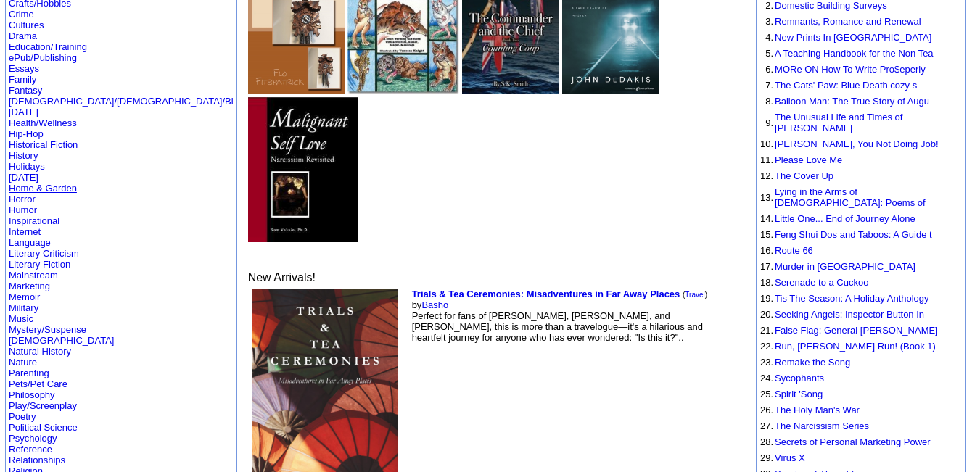 This screenshot has width=980, height=472. Describe the element at coordinates (302, 170) in the screenshot. I see `img: 7231.JPG` at that location.